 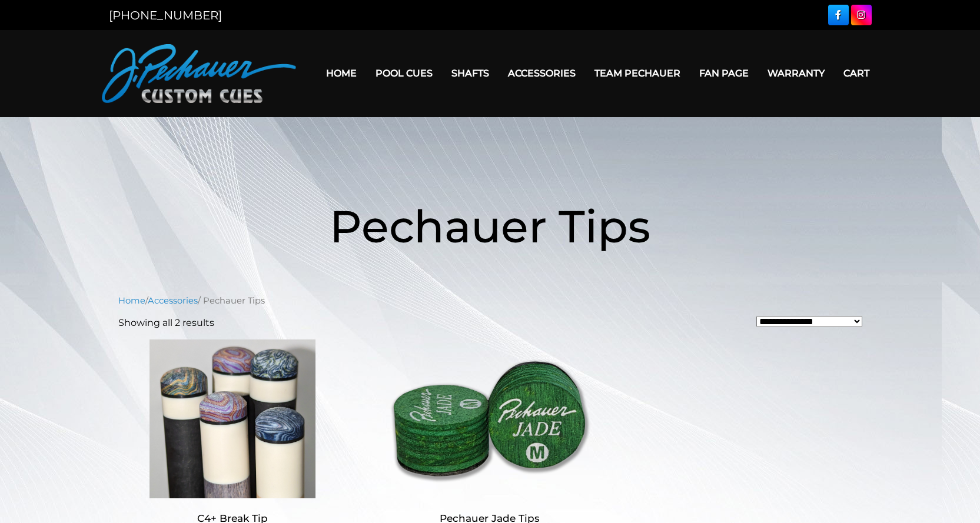 I want to click on a: Warranty, so click(x=796, y=73).